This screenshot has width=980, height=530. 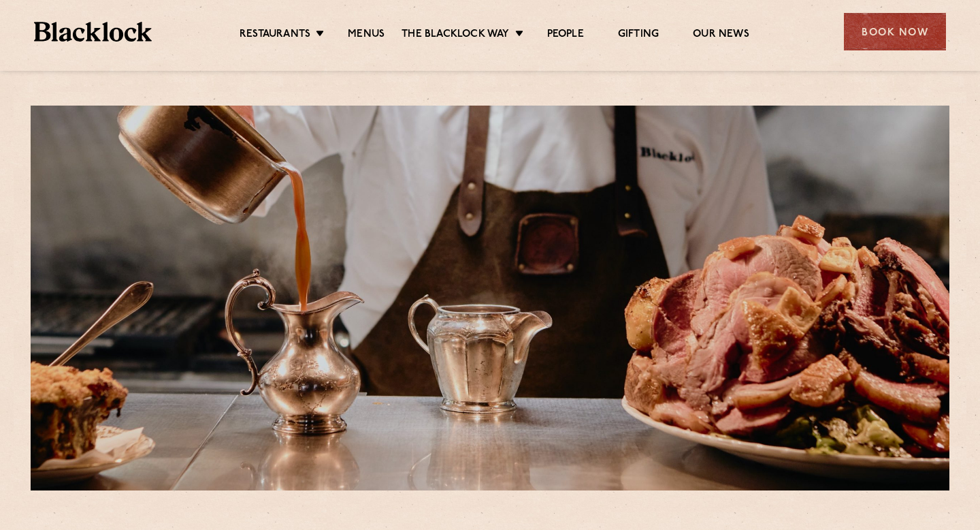 What do you see at coordinates (566, 36) in the screenshot?
I see `a: People` at bounding box center [566, 36].